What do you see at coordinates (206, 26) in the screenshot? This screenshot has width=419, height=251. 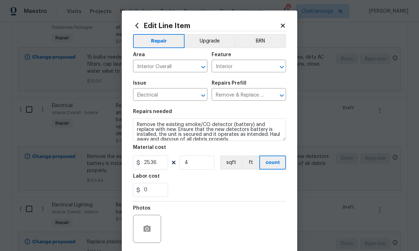 I see `h2: Edit Line Item` at bounding box center [206, 26].